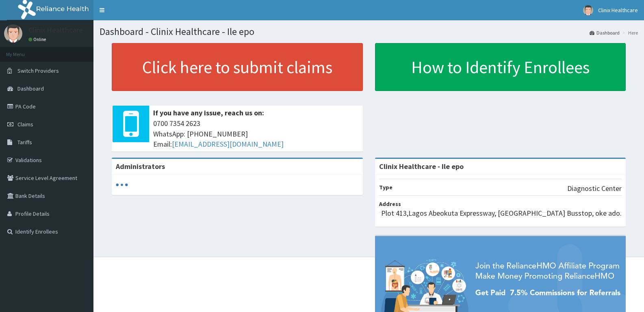 The height and width of the screenshot is (312, 644). Describe the element at coordinates (38, 71) in the screenshot. I see `span: Switch Providers` at that location.